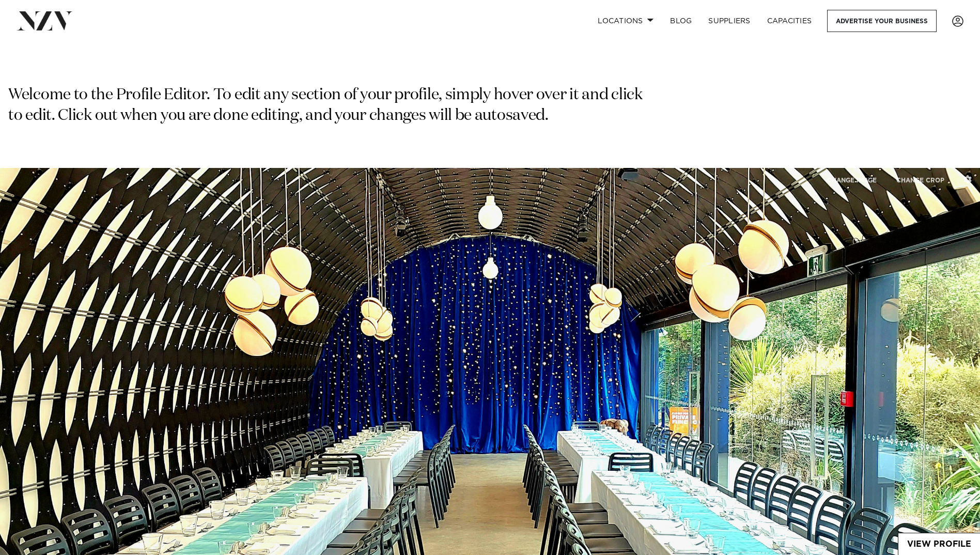 The image size is (980, 555). I want to click on a: View Profile, so click(939, 544).